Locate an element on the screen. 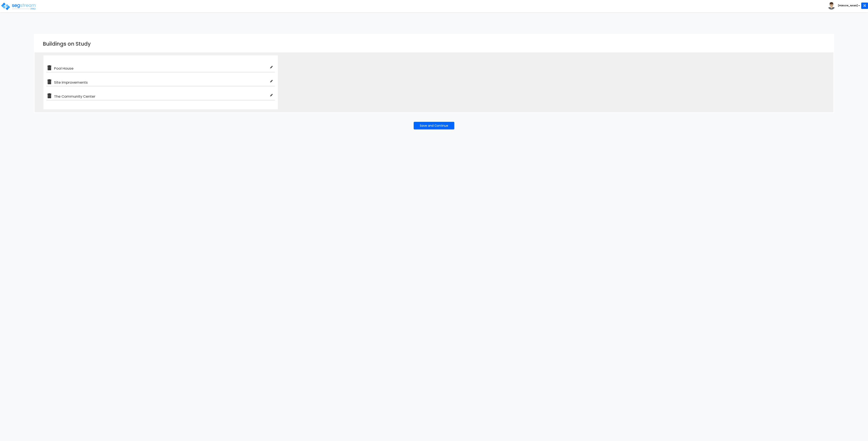 This screenshot has height=441, width=868. span: Pool House is located at coordinates (161, 68).